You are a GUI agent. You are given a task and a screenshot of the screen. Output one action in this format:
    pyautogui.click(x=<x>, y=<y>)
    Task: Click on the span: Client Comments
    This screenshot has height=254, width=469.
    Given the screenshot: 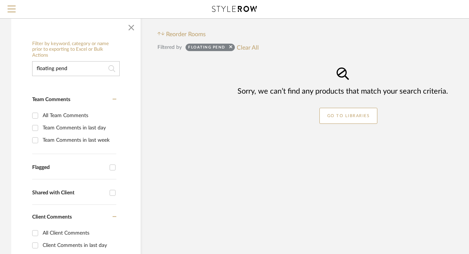 What is the action you would take?
    pyautogui.click(x=52, y=217)
    